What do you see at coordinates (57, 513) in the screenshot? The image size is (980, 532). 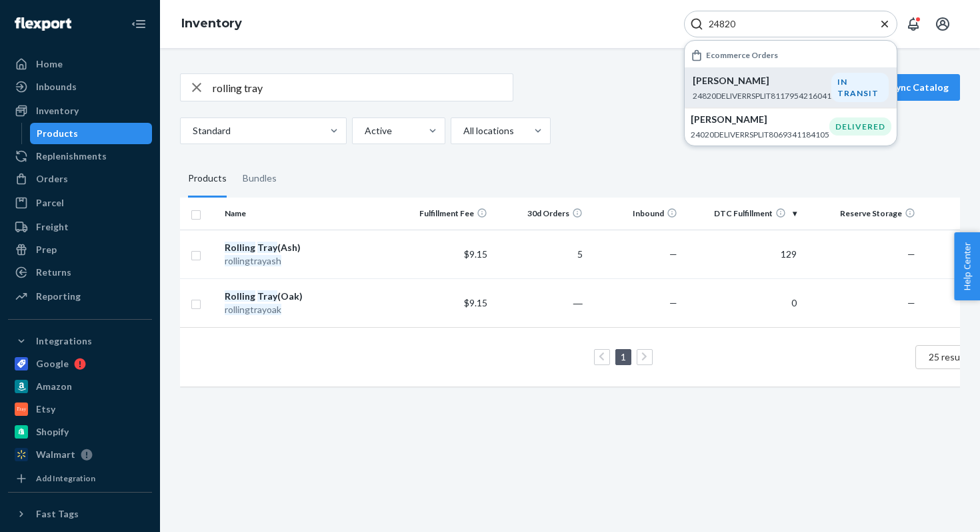 I see `div: Fast Tags` at bounding box center [57, 513].